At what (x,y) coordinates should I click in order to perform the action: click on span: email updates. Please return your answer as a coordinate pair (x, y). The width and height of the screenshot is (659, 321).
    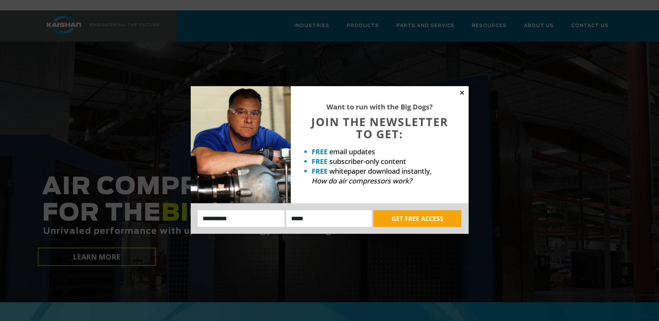
    Looking at the image, I should click on (352, 151).